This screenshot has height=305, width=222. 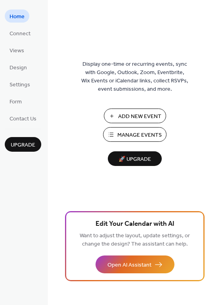 I want to click on span: Want to adjust the layout, update settings, or change the design? The assistant can help., so click(x=135, y=240).